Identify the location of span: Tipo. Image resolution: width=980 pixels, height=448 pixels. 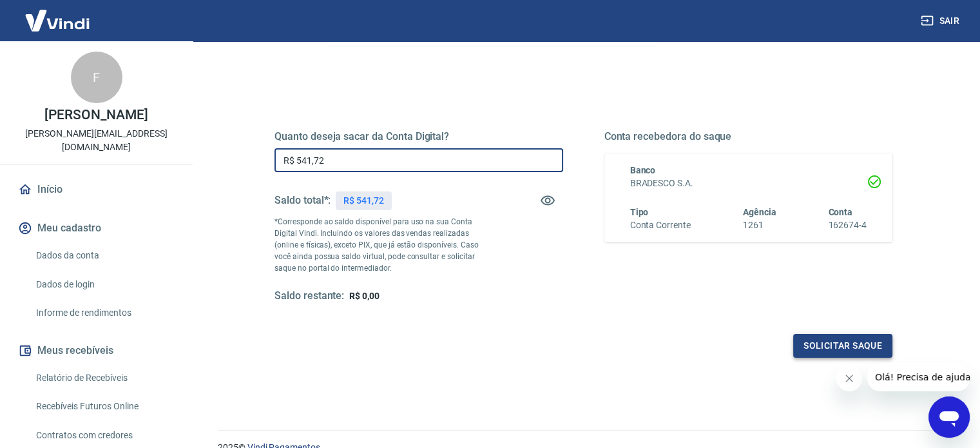
(639, 212).